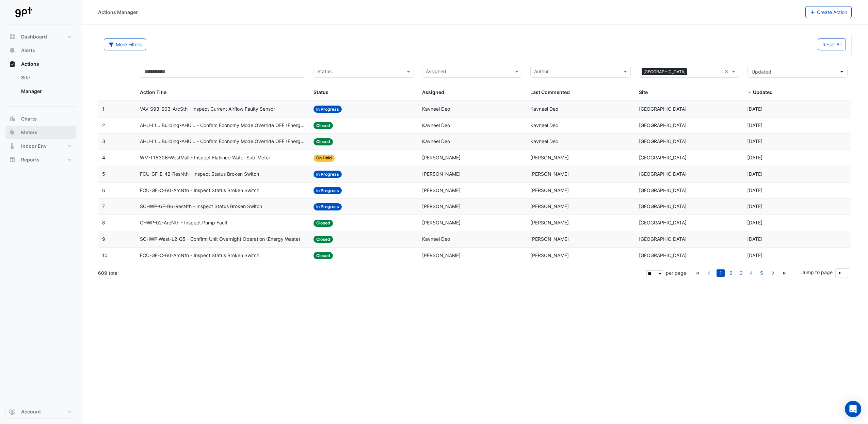 The height and width of the screenshot is (424, 868). Describe the element at coordinates (220, 239) in the screenshot. I see `span: SCHWP-West-L2-G5 - Confirm Unit Overnight Operation (Energy Waste)` at that location.